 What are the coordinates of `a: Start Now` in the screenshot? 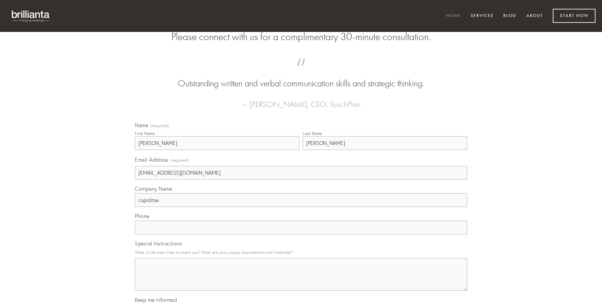 It's located at (574, 16).